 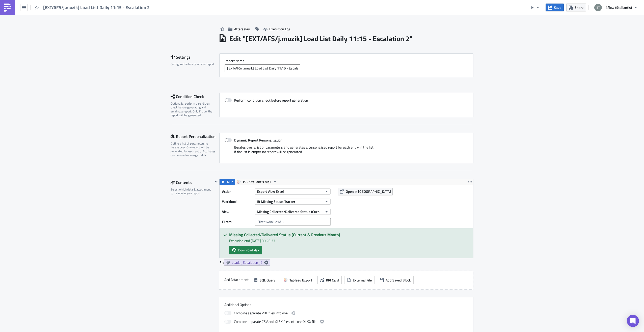 I want to click on span: External File, so click(x=362, y=280).